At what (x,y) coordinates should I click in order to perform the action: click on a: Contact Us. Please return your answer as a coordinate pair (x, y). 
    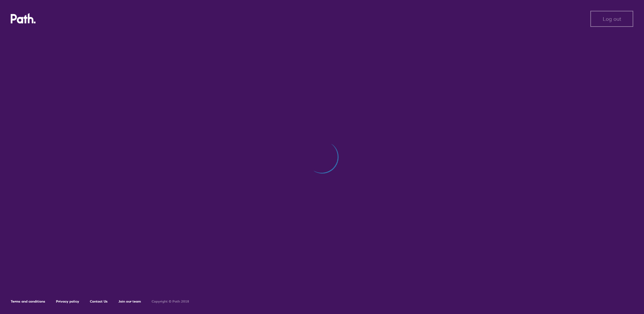
    Looking at the image, I should click on (99, 301).